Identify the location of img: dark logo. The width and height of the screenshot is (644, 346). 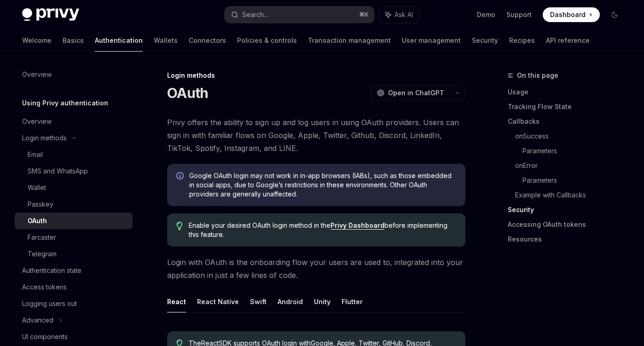
(51, 15).